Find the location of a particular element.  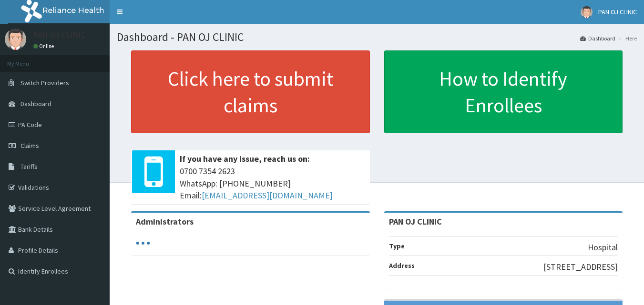

span: Claims is located at coordinates (29, 146).